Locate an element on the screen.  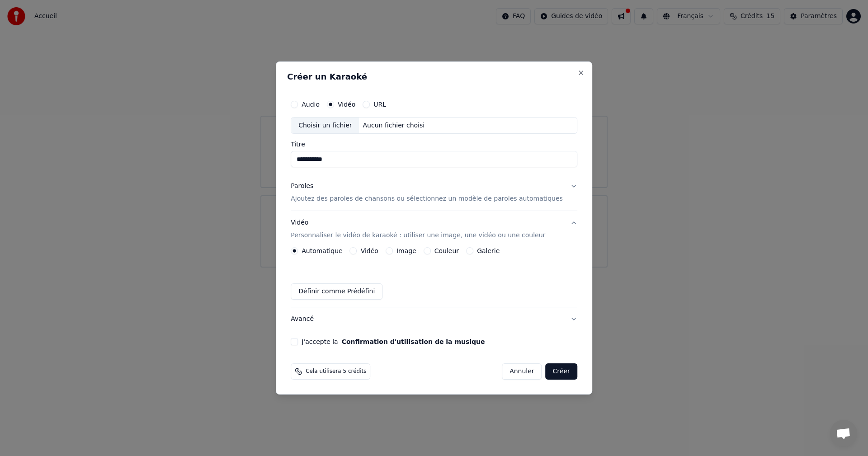
button: Avancé is located at coordinates (434, 319).